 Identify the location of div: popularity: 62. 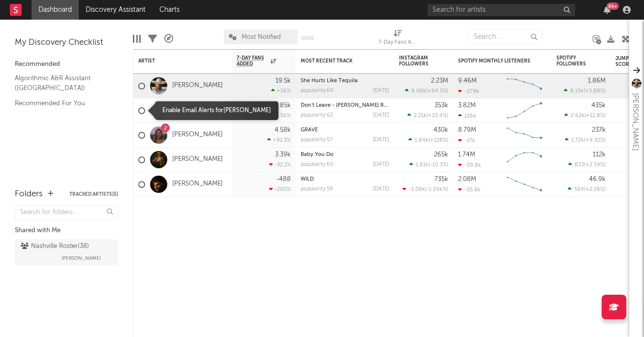
(317, 115).